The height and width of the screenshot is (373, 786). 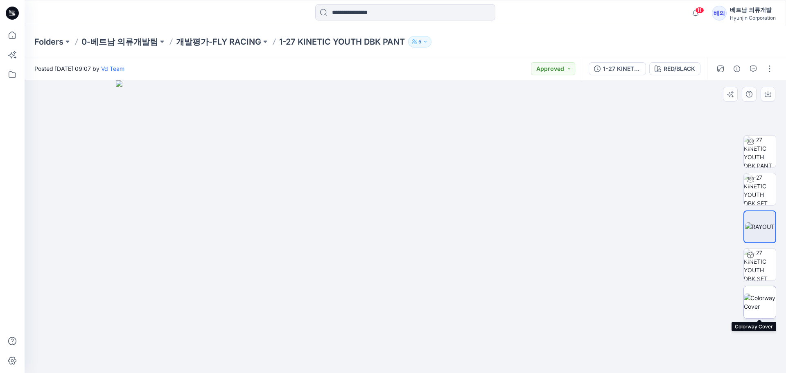 I want to click on p: 0-베트남 의류개발팀, so click(x=120, y=42).